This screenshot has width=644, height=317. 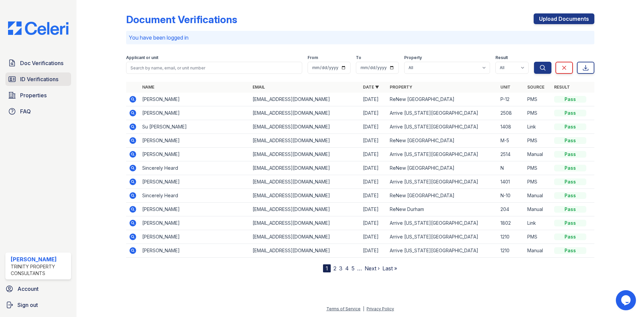 I want to click on div: Trinity Property Consultants, so click(x=40, y=270).